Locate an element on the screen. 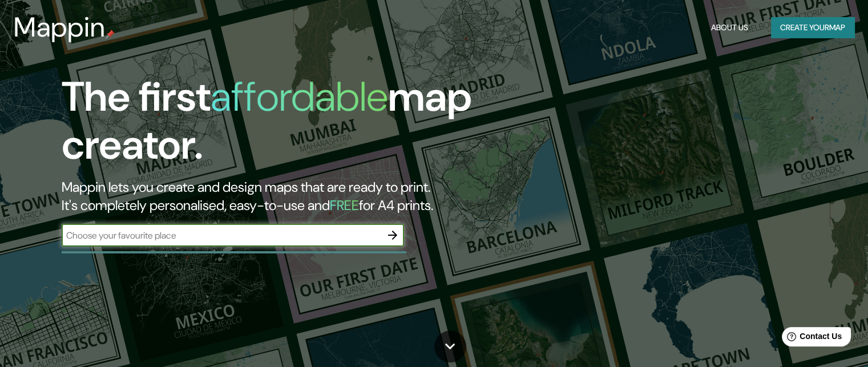 The height and width of the screenshot is (367, 868). h5: FREE is located at coordinates (344, 205).